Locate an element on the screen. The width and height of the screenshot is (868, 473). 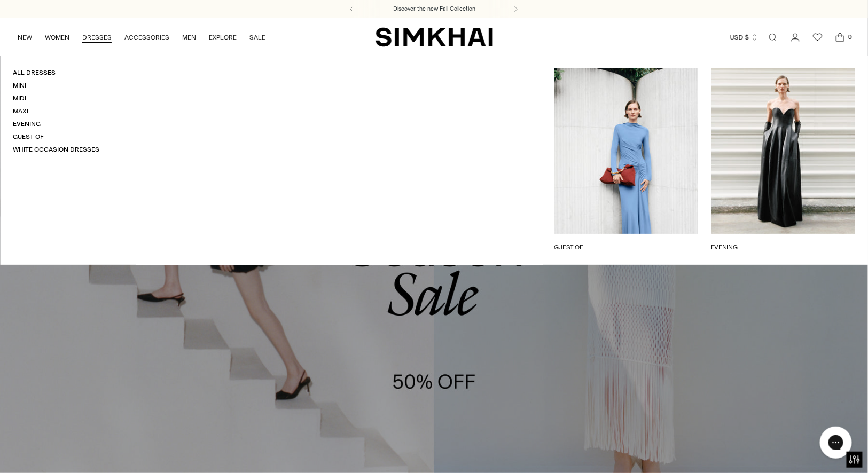
h3: Discover the new Fall Collection is located at coordinates (434, 9).